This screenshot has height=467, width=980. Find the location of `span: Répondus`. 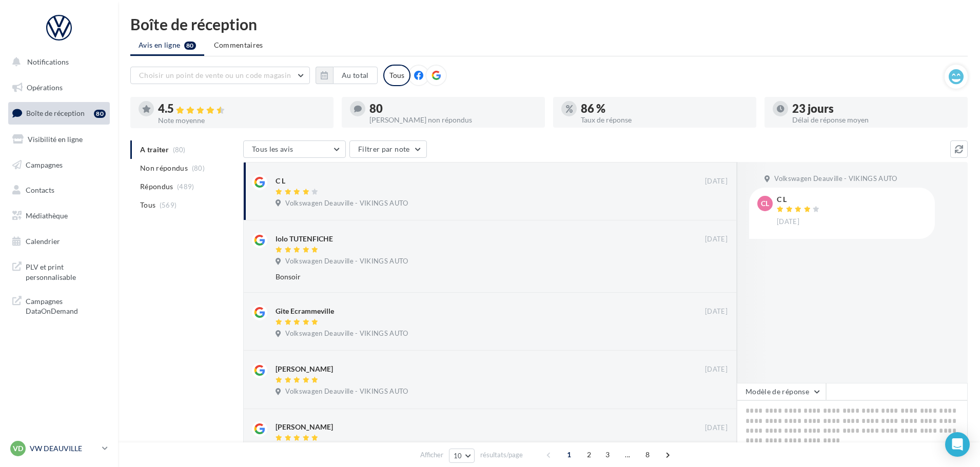

span: Répondus is located at coordinates (157, 187).